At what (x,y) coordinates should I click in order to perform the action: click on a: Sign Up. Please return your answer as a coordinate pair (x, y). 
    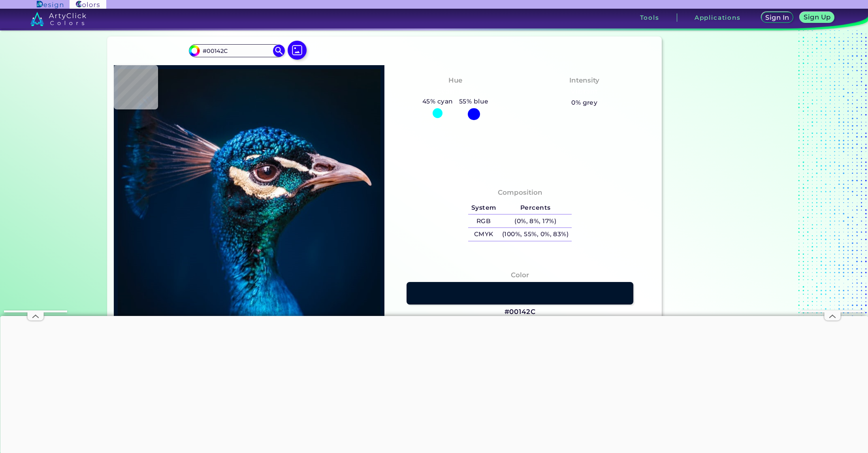
    Looking at the image, I should click on (818, 17).